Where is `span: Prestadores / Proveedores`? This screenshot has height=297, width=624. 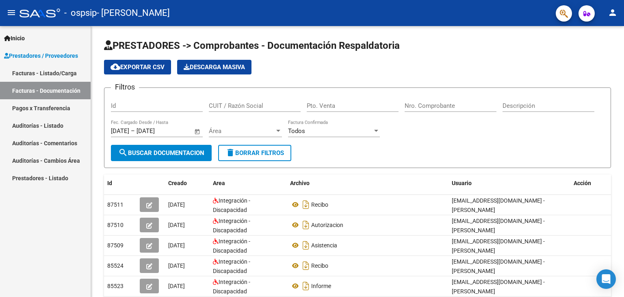
span: Prestadores / Proveedores is located at coordinates (41, 56).